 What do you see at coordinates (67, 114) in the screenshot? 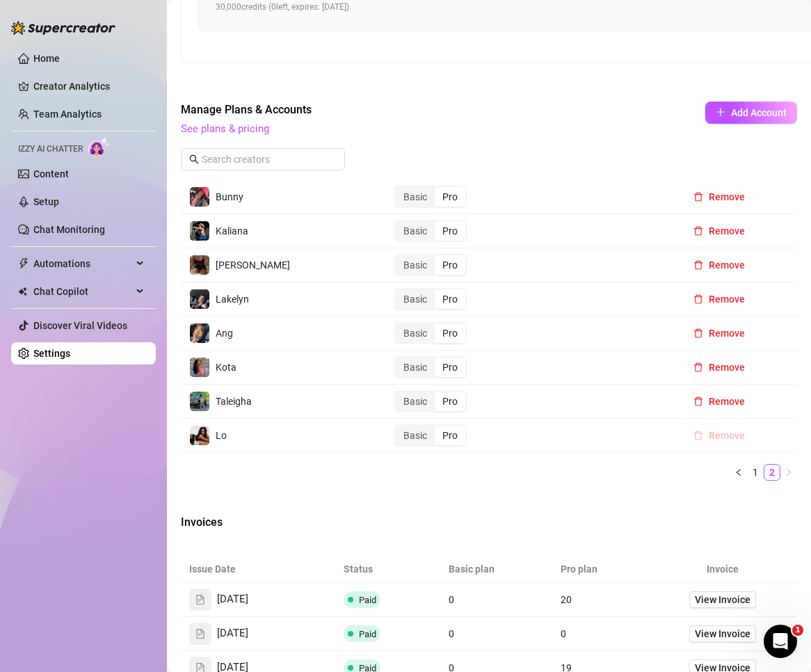
I see `a: Team Analytics` at bounding box center [67, 114].